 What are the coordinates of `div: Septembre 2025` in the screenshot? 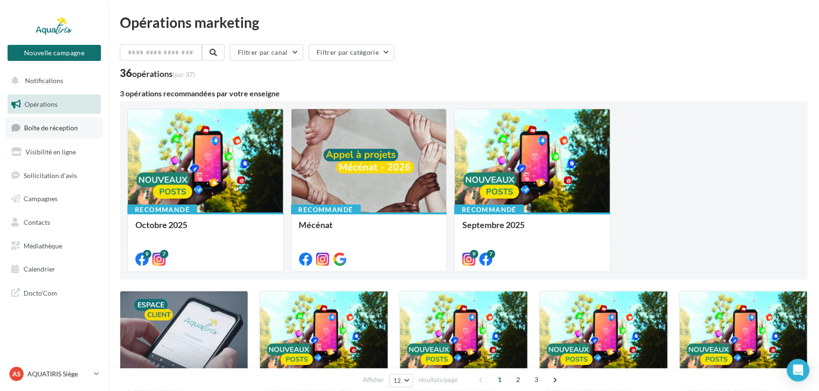 It's located at (532, 229).